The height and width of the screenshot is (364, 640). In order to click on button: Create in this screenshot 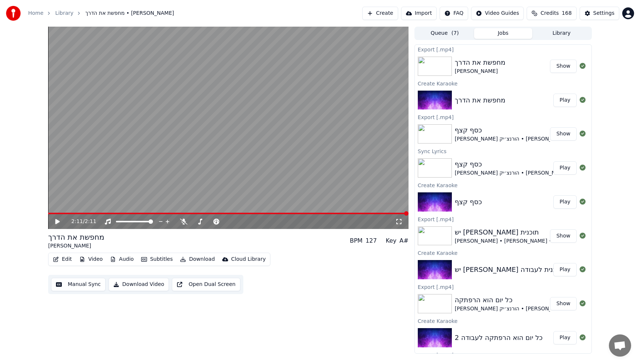, I will do `click(380, 13)`.